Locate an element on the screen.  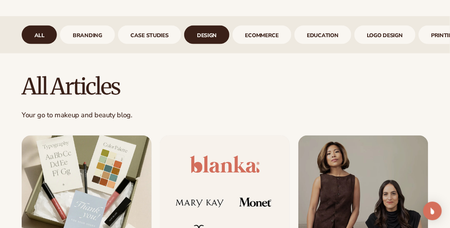
div: Open Intercom Messenger is located at coordinates (433, 211).